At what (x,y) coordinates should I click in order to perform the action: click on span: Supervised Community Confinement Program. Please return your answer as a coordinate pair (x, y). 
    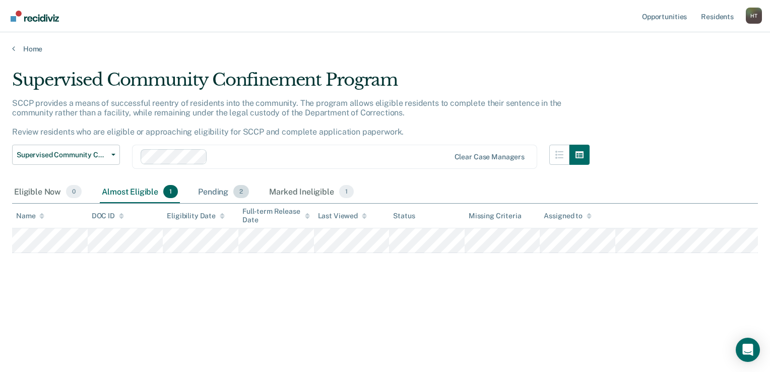
    Looking at the image, I should click on (62, 155).